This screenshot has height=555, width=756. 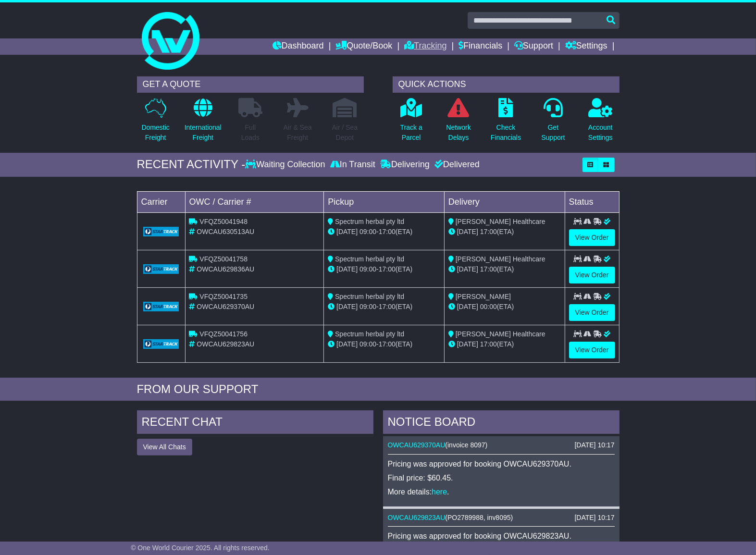 What do you see at coordinates (553, 123) in the screenshot?
I see `a: GetSupport` at bounding box center [553, 123].